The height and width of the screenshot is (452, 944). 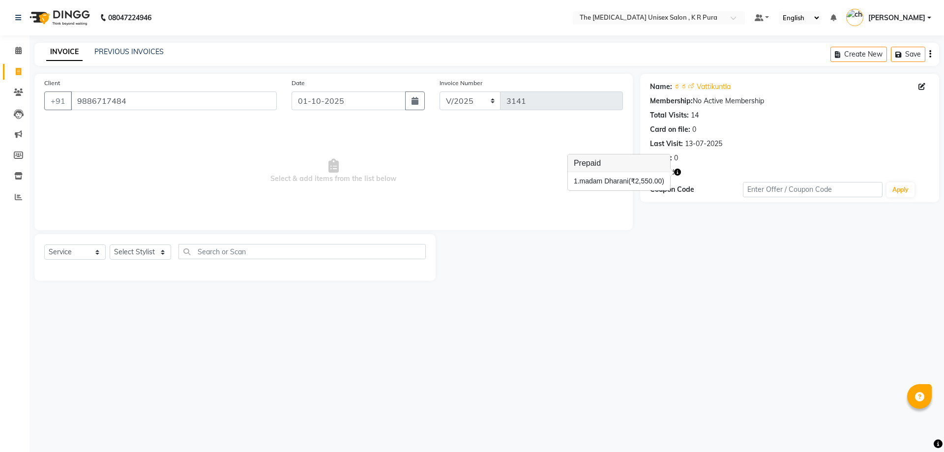 What do you see at coordinates (696, 189) in the screenshot?
I see `div: Coupon Code` at bounding box center [696, 189].